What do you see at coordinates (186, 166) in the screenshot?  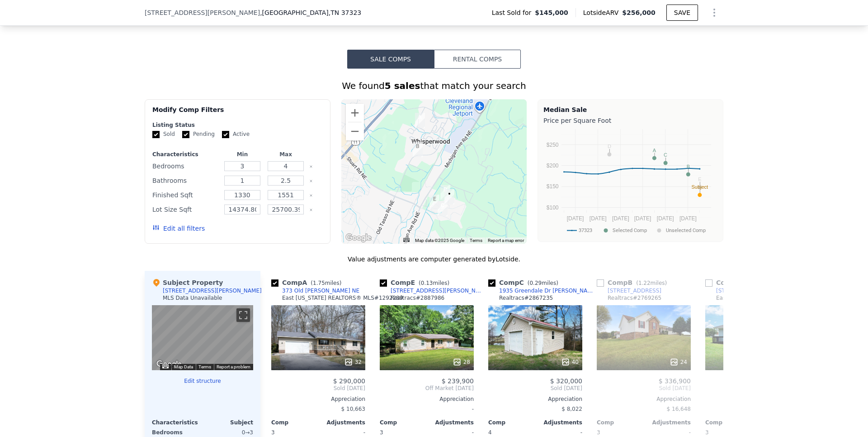 I see `div: Bedrooms` at bounding box center [186, 166].